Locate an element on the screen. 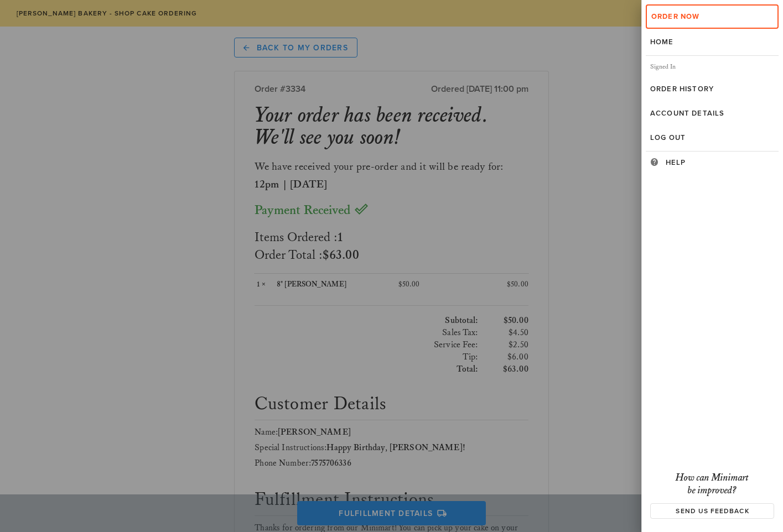 This screenshot has width=783, height=532. a: Account Details is located at coordinates (712, 113).